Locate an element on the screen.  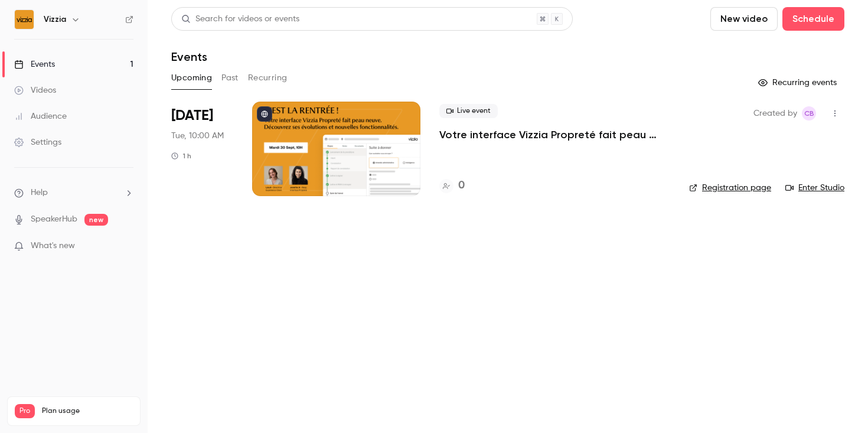
h4: 0 is located at coordinates (461, 186).